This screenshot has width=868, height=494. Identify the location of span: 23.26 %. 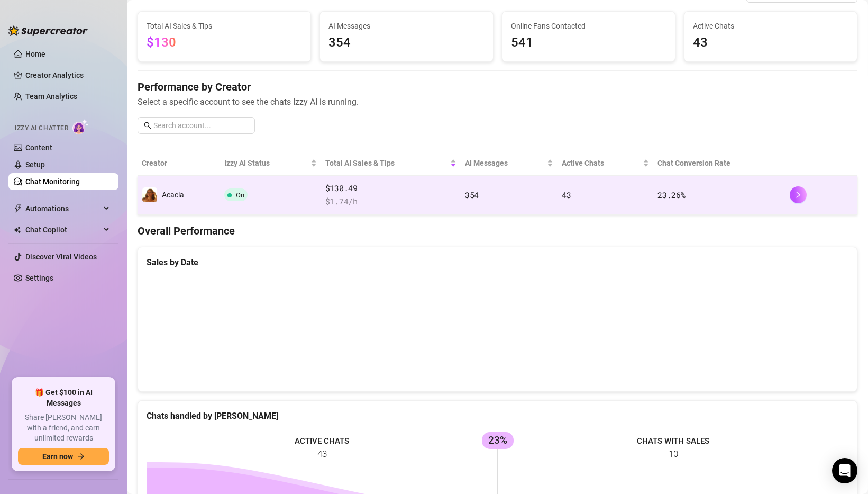
(671, 195).